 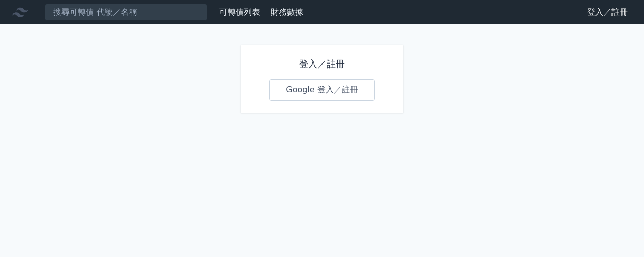 What do you see at coordinates (607, 12) in the screenshot?
I see `a: 登入／註冊` at bounding box center [607, 12].